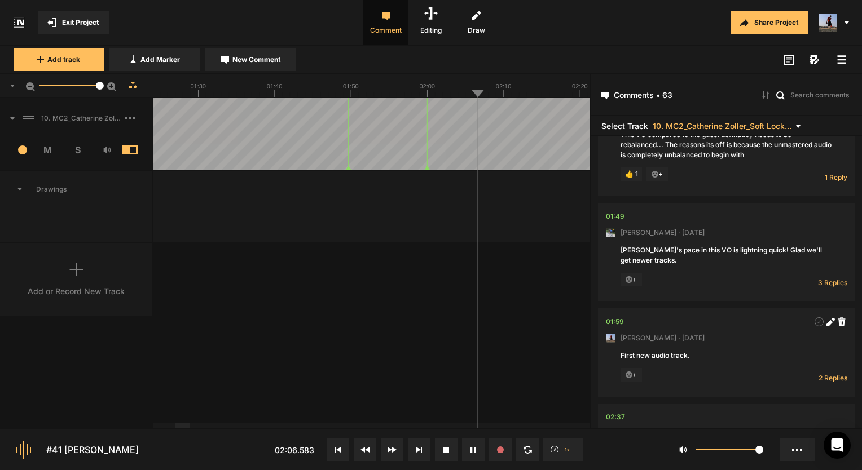 This screenshot has height=470, width=862. What do you see at coordinates (427, 86) in the screenshot?
I see `text: 02:00` at bounding box center [427, 86].